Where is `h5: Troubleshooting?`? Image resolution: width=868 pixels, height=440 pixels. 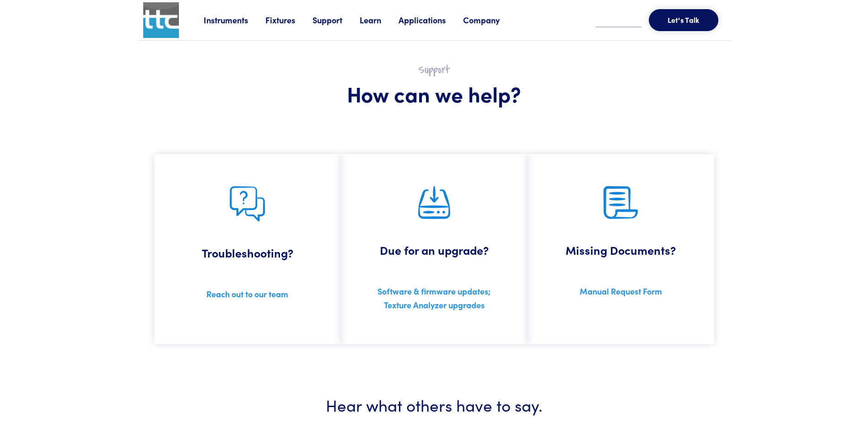
h5: Troubleshooting? is located at coordinates (248, 252).